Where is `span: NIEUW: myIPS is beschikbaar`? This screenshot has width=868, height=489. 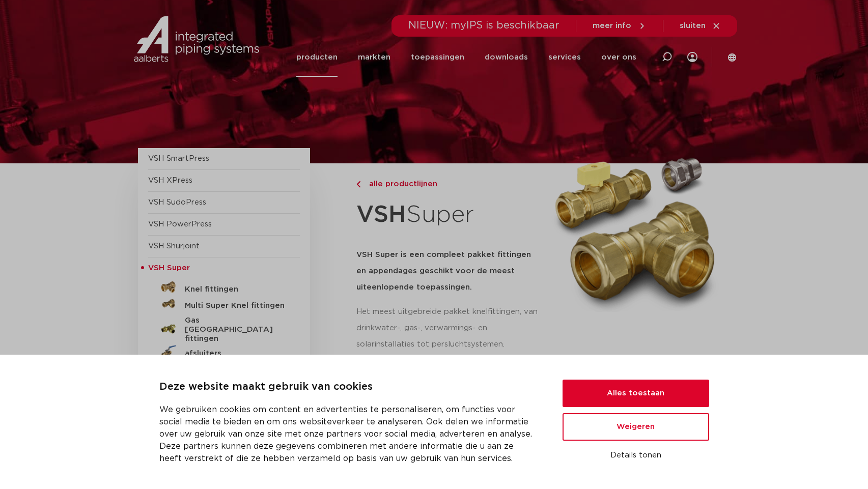
span: NIEUW: myIPS is beschikbaar is located at coordinates (483, 26).